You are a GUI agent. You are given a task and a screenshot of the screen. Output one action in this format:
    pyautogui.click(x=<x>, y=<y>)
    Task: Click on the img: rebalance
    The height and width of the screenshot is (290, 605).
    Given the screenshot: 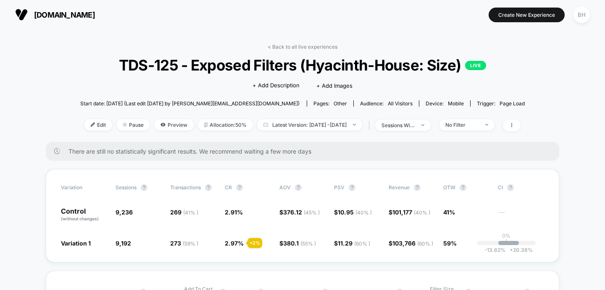 What is the action you would take?
    pyautogui.click(x=206, y=125)
    